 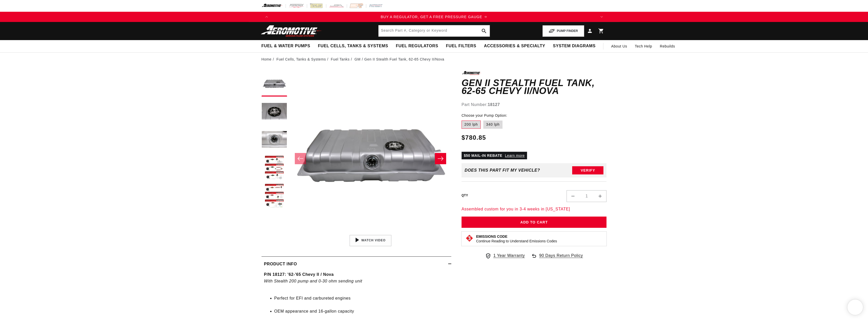 I want to click on strong: Emissions Code, so click(x=492, y=237).